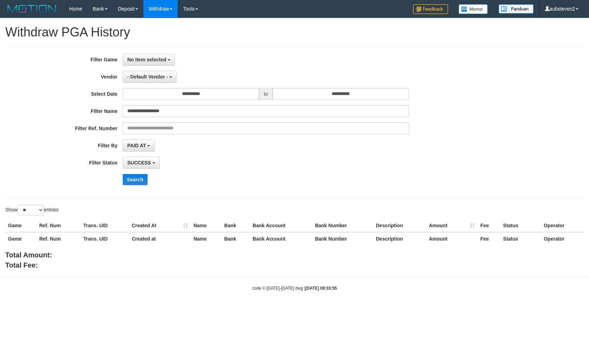 Image resolution: width=589 pixels, height=364 pixels. I want to click on th: Created at, so click(160, 239).